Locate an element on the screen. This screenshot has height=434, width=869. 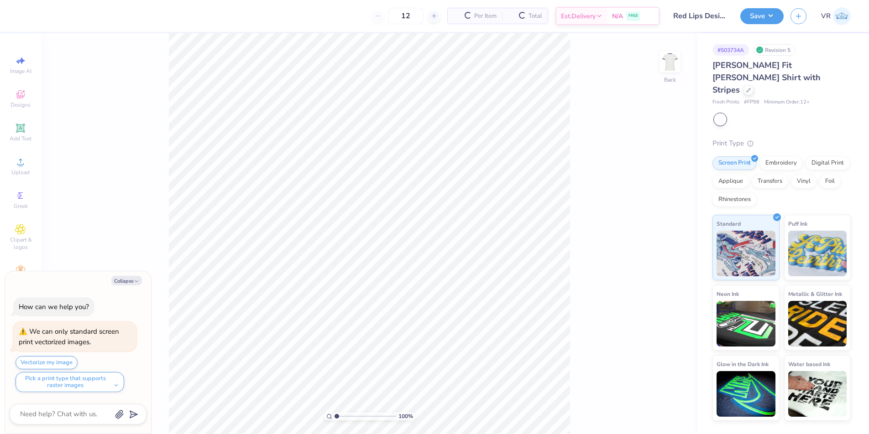
div: Embroidery is located at coordinates (781, 163).